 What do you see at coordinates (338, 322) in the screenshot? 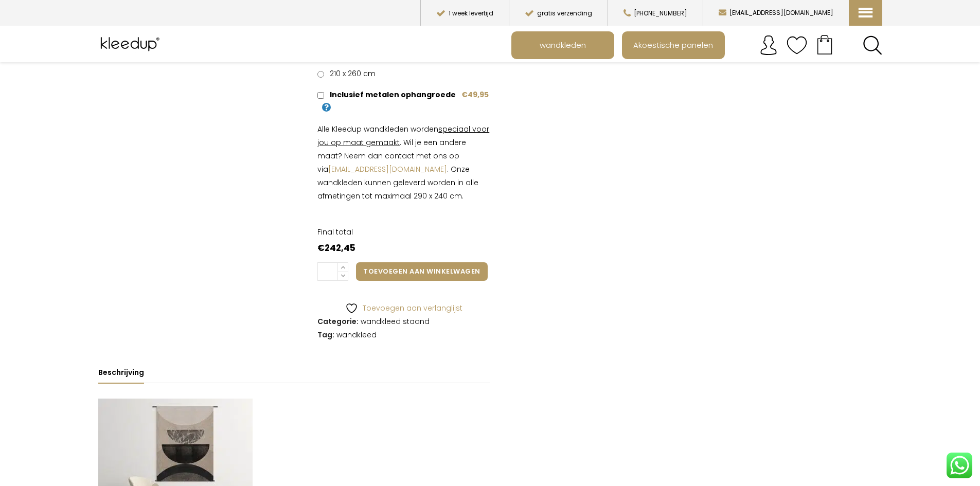
I see `span: Categorie:` at bounding box center [338, 322].